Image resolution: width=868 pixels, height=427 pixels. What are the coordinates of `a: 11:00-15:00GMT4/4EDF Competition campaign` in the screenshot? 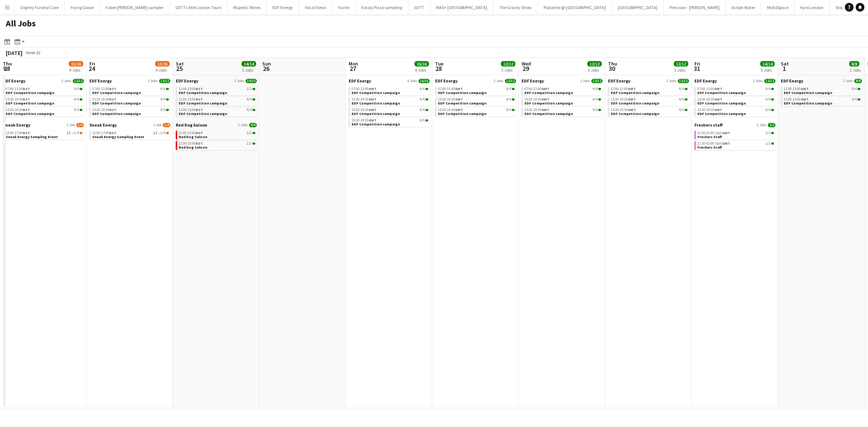 It's located at (822, 91).